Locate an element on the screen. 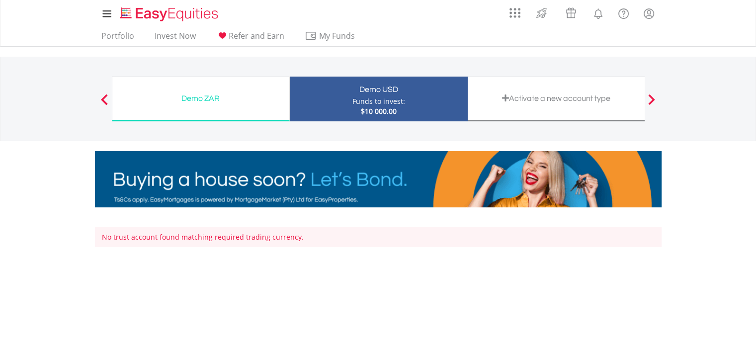  span: $10 000.00 is located at coordinates (379, 111).